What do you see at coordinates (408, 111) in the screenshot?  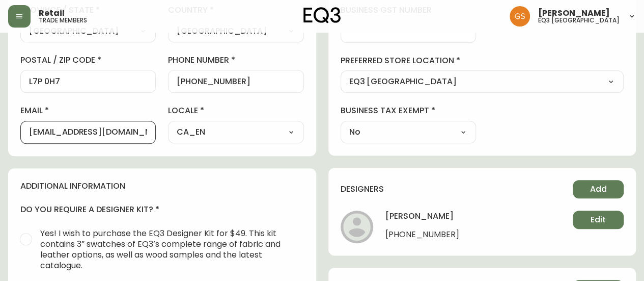 I see `label: business tax exempt` at bounding box center [408, 111].